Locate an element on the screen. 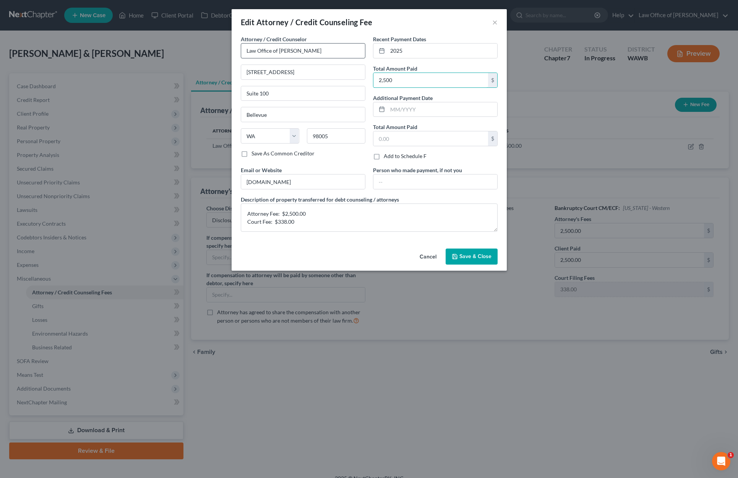  label: Additional Payment Date is located at coordinates (403, 98).